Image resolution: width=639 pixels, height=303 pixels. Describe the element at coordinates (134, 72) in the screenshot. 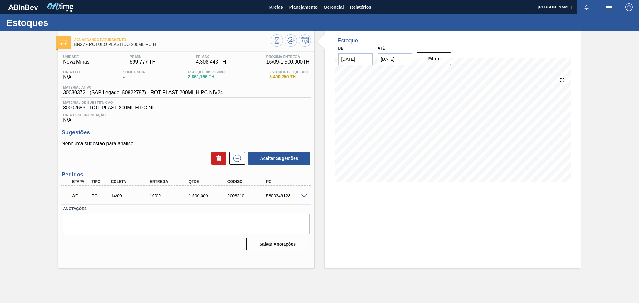

I see `span: Suficiência` at that location.